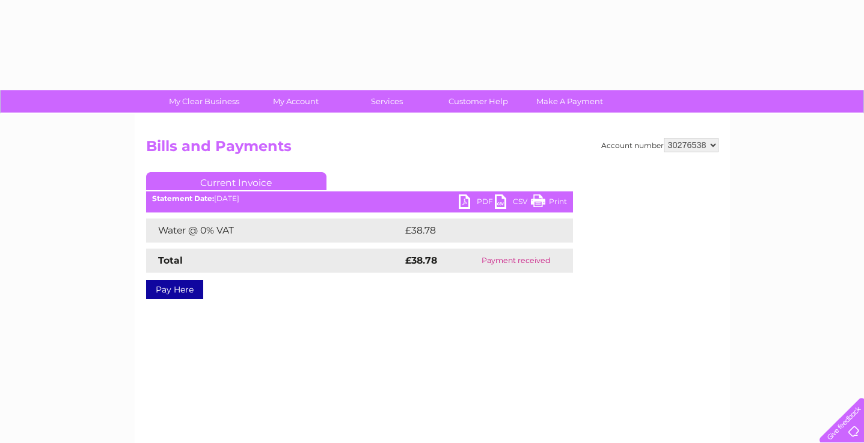 This screenshot has width=864, height=443. I want to click on a: Make A Payment, so click(570, 101).